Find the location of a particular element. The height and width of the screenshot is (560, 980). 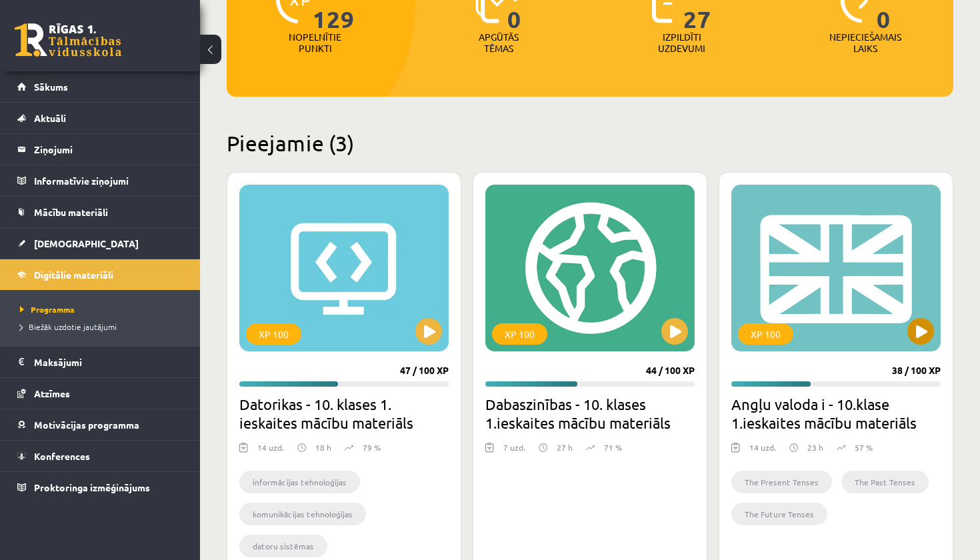

p: Izpildīti uzdevumi is located at coordinates (682, 43).